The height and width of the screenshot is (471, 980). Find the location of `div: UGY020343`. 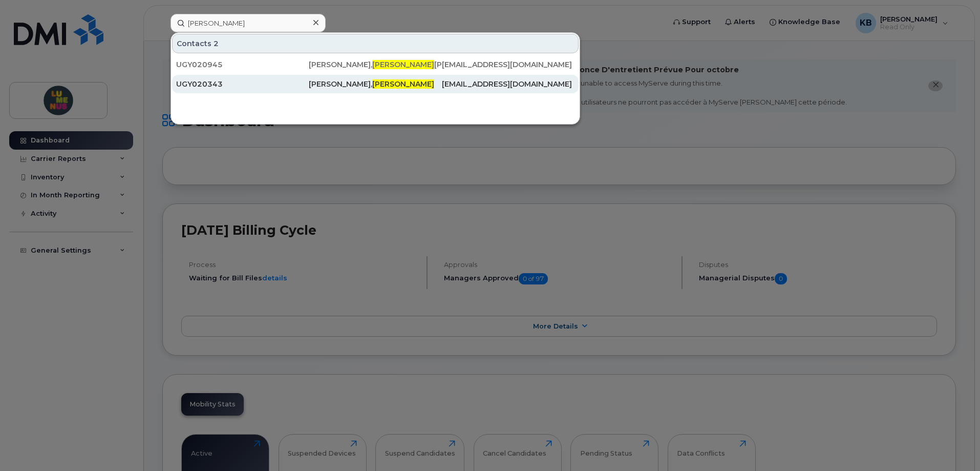

div: UGY020343 is located at coordinates (243, 84).